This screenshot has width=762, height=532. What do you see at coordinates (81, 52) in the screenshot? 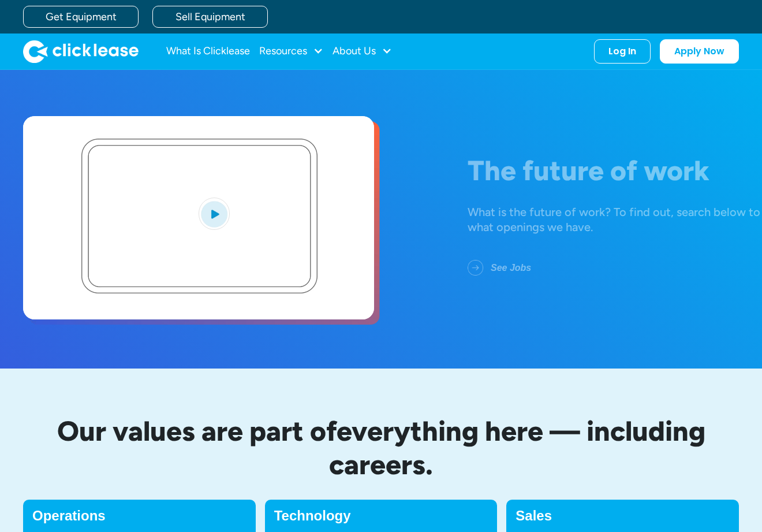
I see `img: Clicklease logo` at bounding box center [81, 52].